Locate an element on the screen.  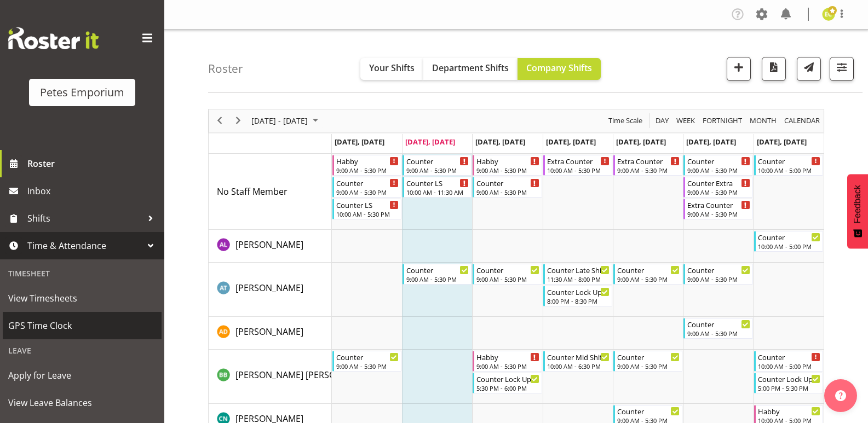
button: August 2025 is located at coordinates (286, 120).